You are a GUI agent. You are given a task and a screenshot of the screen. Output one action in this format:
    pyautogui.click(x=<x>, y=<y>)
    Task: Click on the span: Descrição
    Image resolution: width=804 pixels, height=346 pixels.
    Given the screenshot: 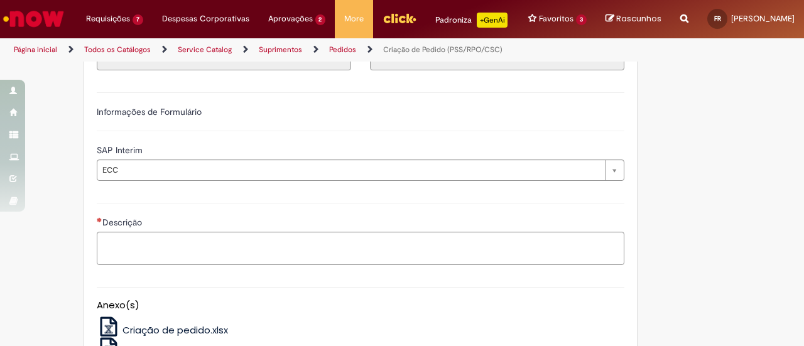 What is the action you would take?
    pyautogui.click(x=123, y=222)
    